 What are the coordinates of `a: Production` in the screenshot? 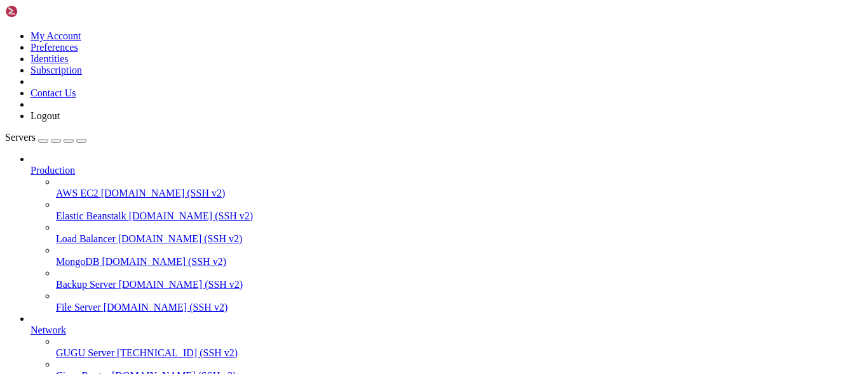 It's located at (447, 171).